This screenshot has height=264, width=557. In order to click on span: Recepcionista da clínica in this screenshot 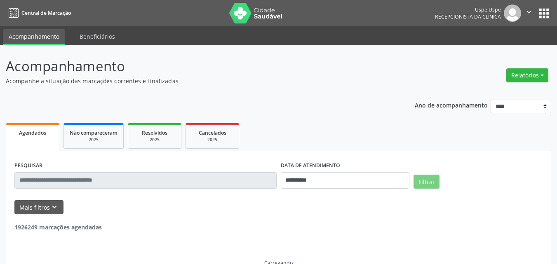, I will do `click(468, 16)`.